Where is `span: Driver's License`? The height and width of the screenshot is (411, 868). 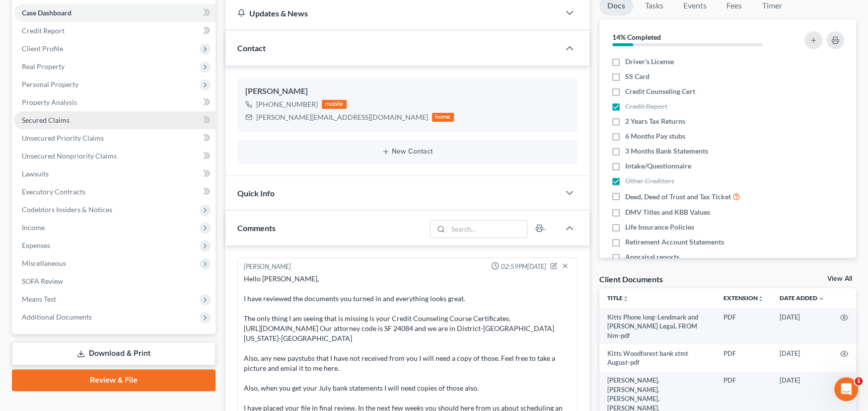
span: Driver's License is located at coordinates (650, 62).